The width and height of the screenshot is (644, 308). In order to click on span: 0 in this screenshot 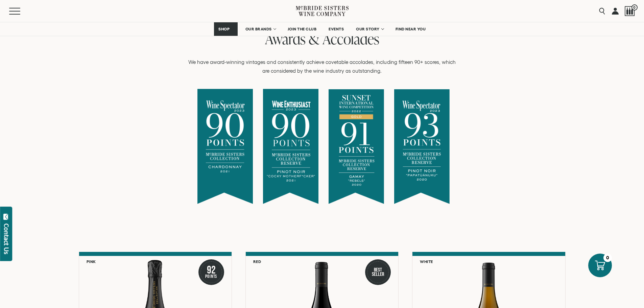, I will do `click(635, 7)`.